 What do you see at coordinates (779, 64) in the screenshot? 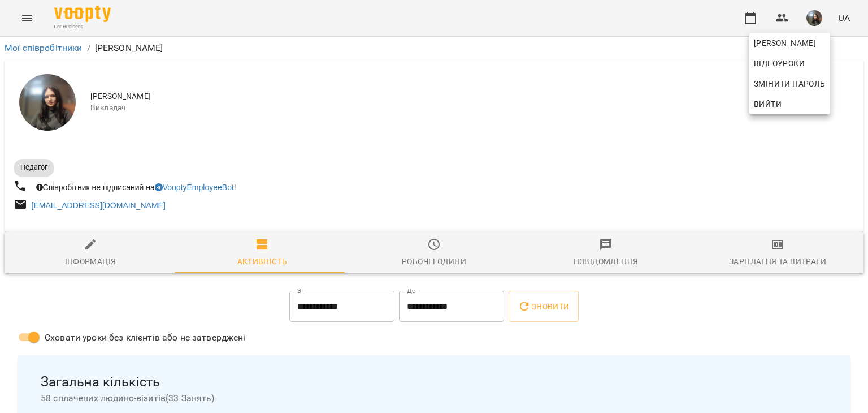
I see `span: Відеоуроки` at bounding box center [779, 64].